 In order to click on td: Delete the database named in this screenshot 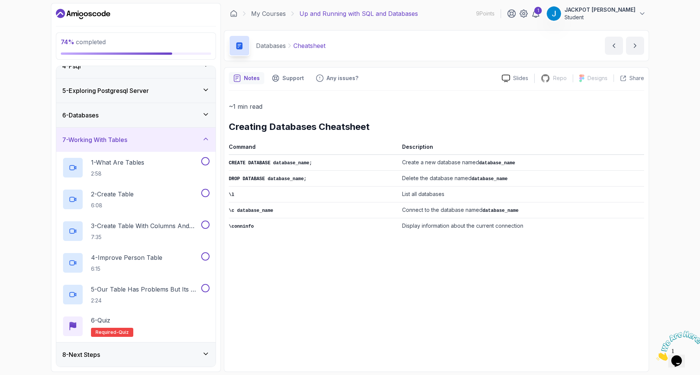, I will do `click(521, 179)`.